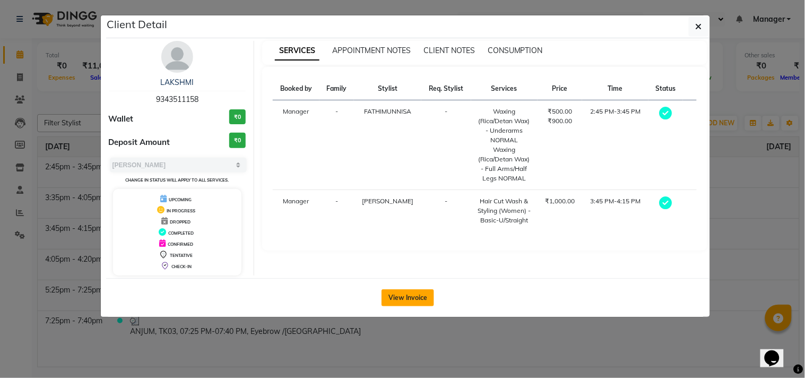 The height and width of the screenshot is (378, 805). I want to click on a: LAKSHMI, so click(177, 82).